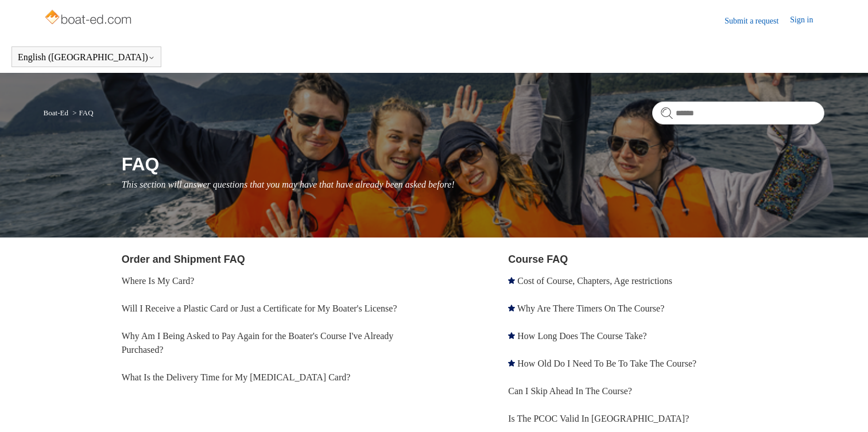 The image size is (868, 432). I want to click on a: How Old Do I Need To Be To Take The Course?, so click(606, 363).